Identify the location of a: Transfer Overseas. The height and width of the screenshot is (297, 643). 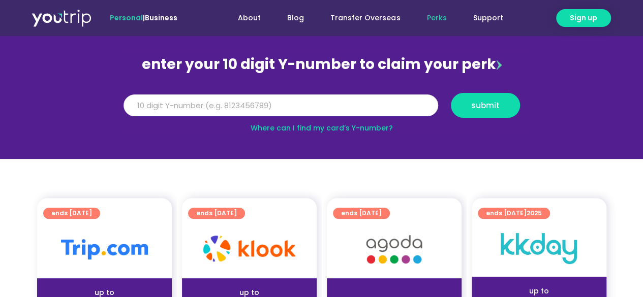
(365, 18).